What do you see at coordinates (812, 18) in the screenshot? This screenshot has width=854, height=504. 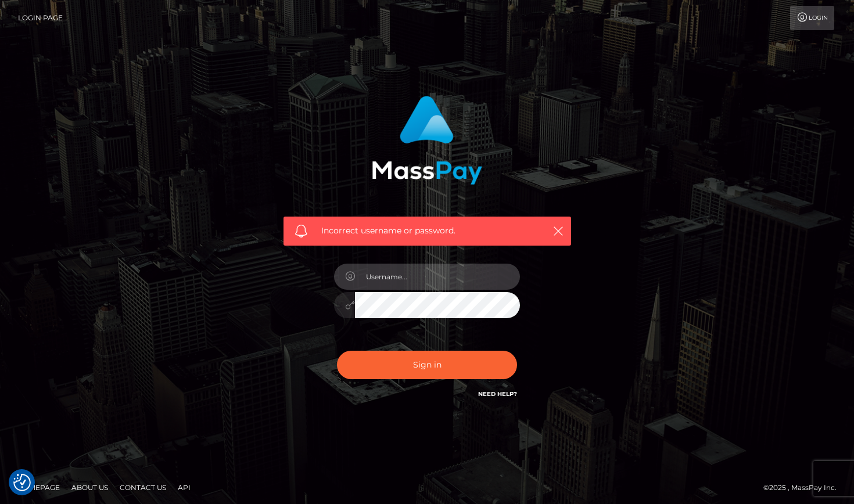 I see `a: Login` at bounding box center [812, 18].